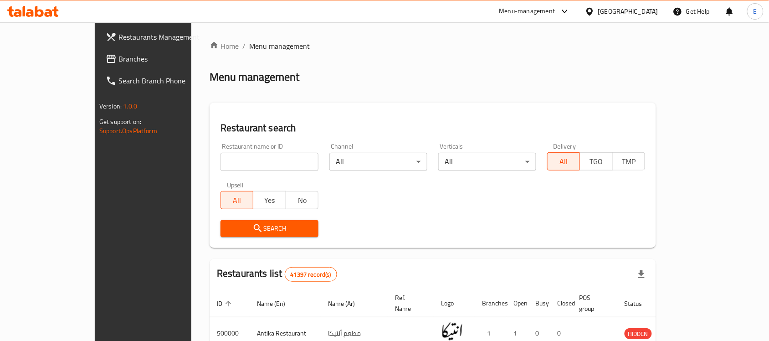  What do you see at coordinates (161, 37) in the screenshot?
I see `a: Restaurants Management` at bounding box center [161, 37].